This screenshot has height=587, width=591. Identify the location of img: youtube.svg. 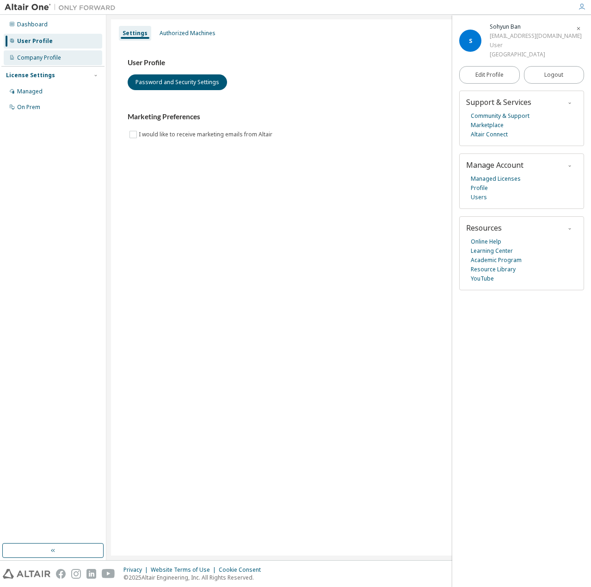
(108, 574).